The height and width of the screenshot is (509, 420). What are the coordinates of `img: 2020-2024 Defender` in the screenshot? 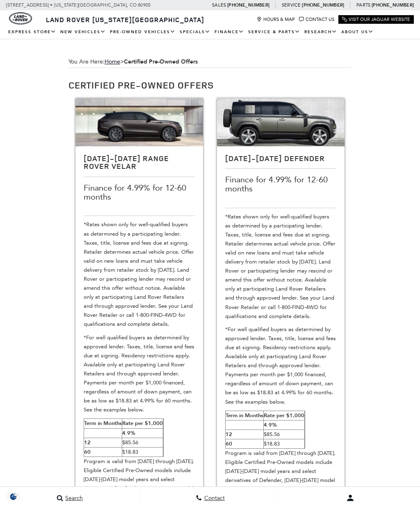 It's located at (281, 122).